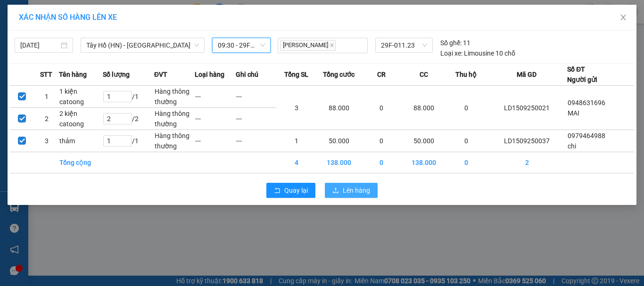  Describe the element at coordinates (291, 191) in the screenshot. I see `button: rollbackQuay lại` at that location.